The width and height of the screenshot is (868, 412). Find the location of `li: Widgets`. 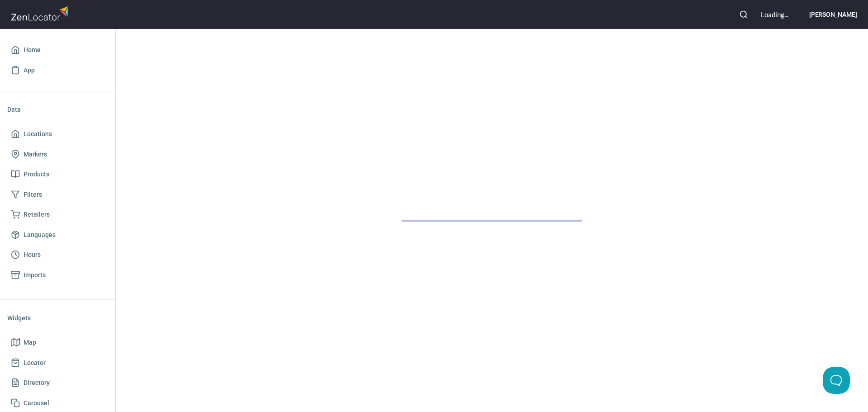

li: Widgets is located at coordinates (57, 318).